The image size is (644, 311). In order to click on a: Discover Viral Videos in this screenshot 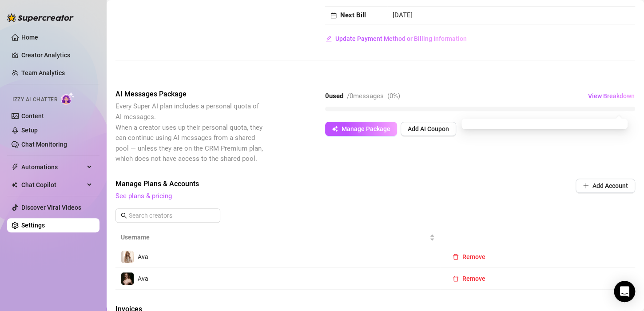, I will do `click(51, 208)`.